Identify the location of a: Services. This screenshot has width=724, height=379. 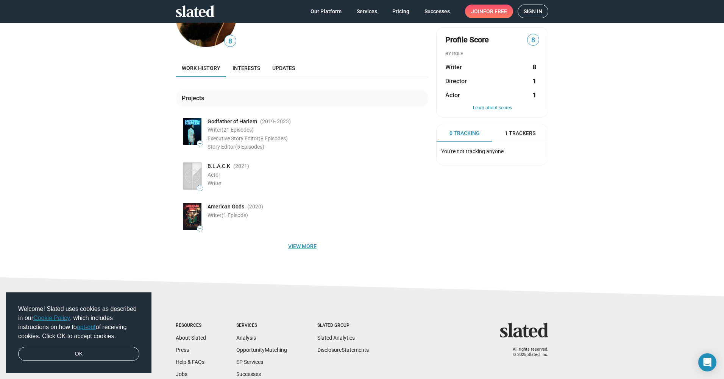
(367, 11).